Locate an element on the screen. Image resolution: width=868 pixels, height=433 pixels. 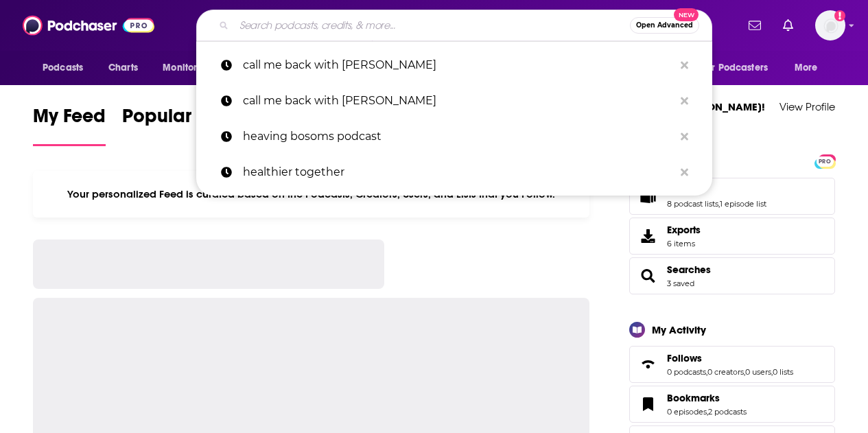
a: 0 lists is located at coordinates (783, 372).